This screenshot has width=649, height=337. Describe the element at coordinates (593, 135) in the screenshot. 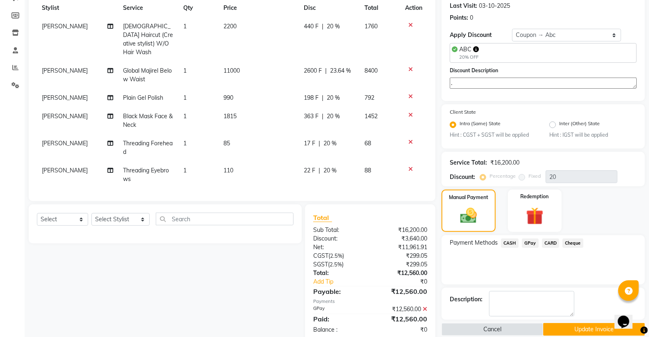

I see `small: Hint : IGST will be applied` at that location.